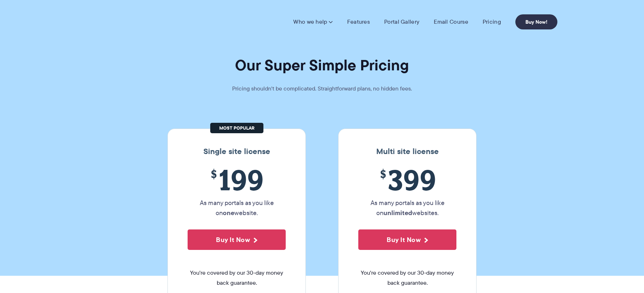  Describe the element at coordinates (536, 22) in the screenshot. I see `a: Buy Now!` at that location.